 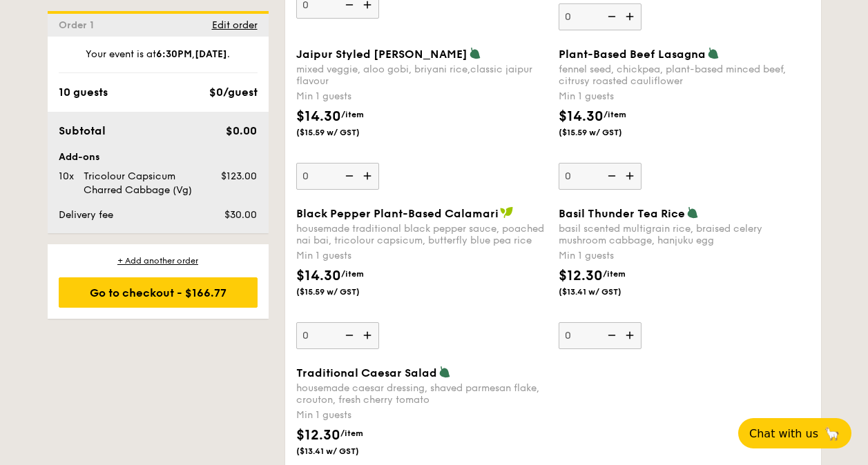 What do you see at coordinates (82, 130) in the screenshot?
I see `span: Subtotal` at bounding box center [82, 130].